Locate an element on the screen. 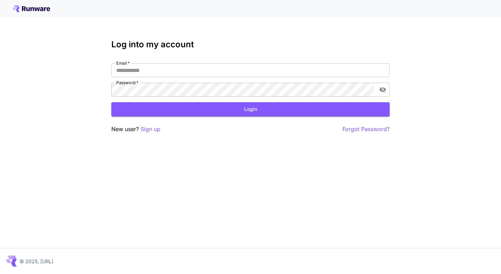 The width and height of the screenshot is (501, 274). label: Password is located at coordinates (127, 82).